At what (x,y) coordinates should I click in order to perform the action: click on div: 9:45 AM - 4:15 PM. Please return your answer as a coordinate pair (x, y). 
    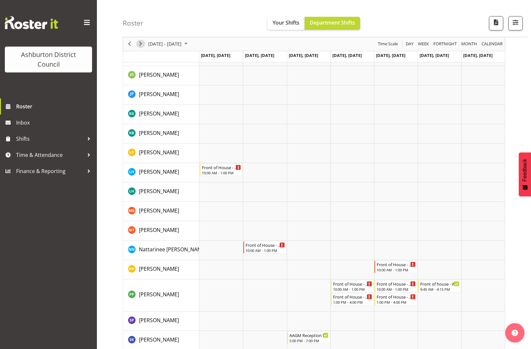
    Looking at the image, I should click on (440, 289).